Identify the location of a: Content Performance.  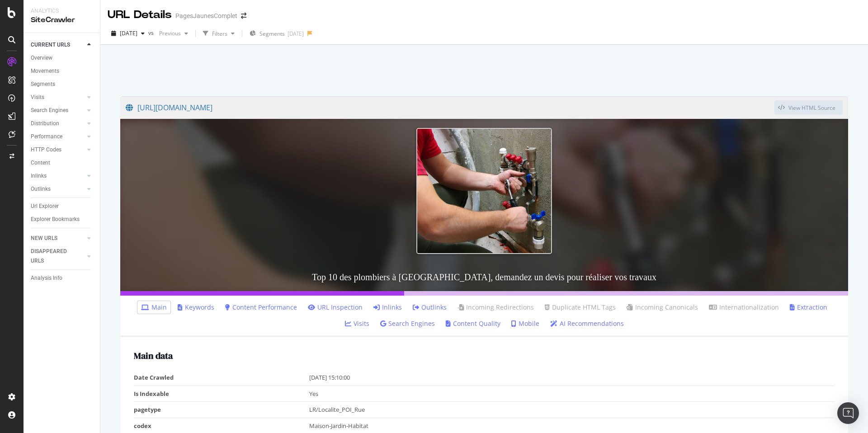
(261, 307).